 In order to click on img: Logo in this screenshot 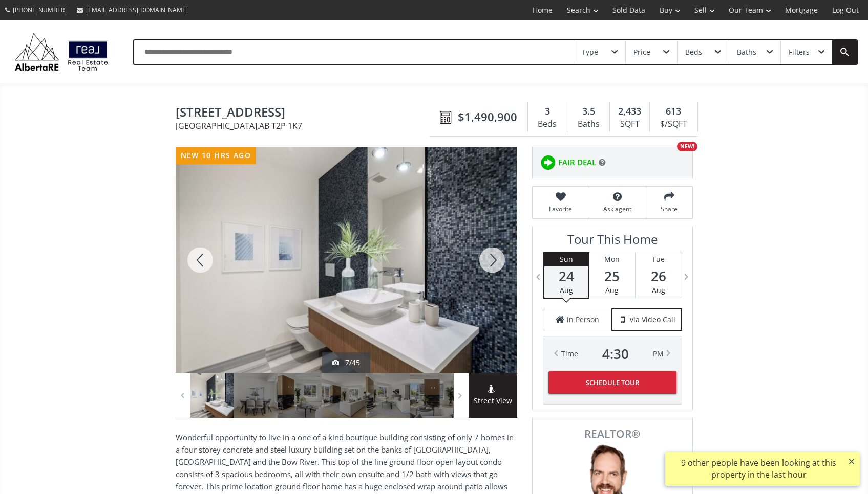, I will do `click(61, 52)`.